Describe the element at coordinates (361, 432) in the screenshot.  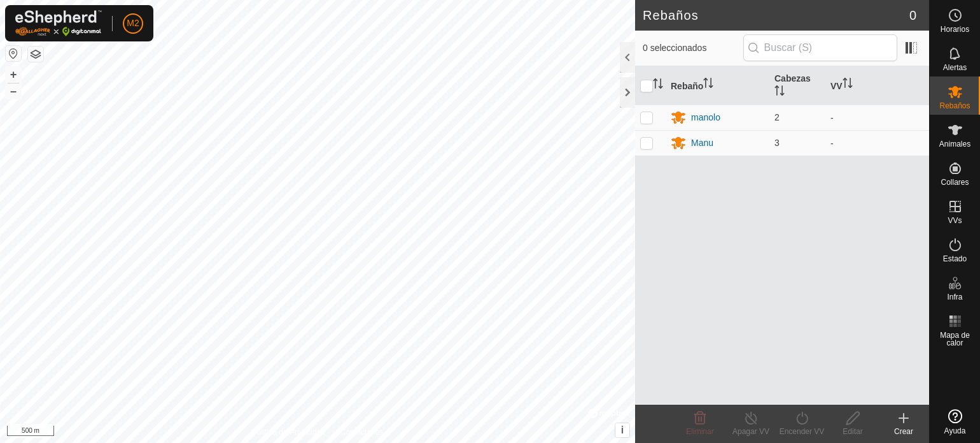
I see `a: Contáctanos` at that location.